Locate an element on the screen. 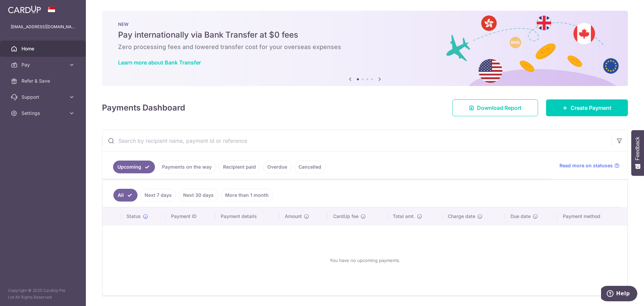 The image size is (644, 306). a: Download Report is located at coordinates (495, 108).